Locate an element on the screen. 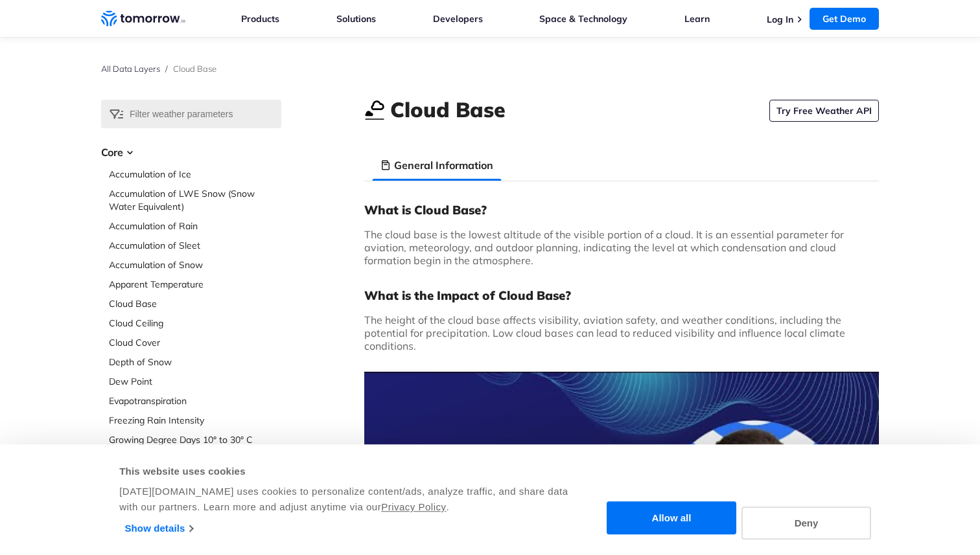 This screenshot has width=980, height=555. a: All Data Layers is located at coordinates (130, 69).